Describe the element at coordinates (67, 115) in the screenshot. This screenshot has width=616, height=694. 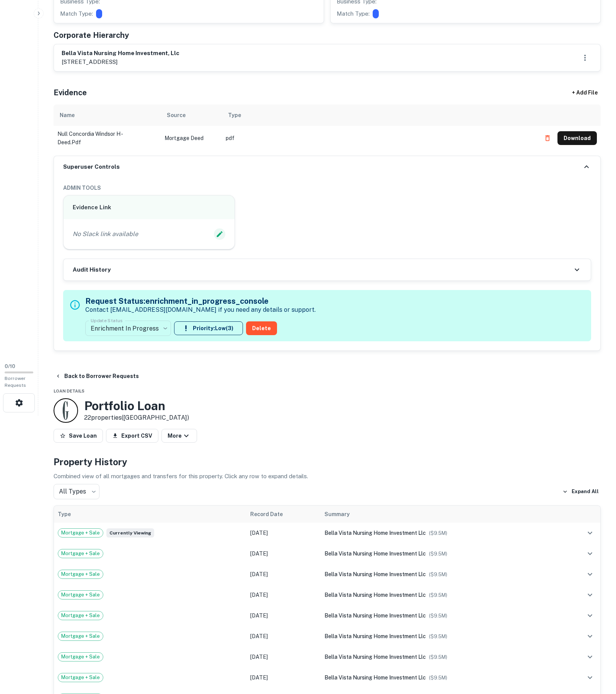
I see `div: Name` at that location.